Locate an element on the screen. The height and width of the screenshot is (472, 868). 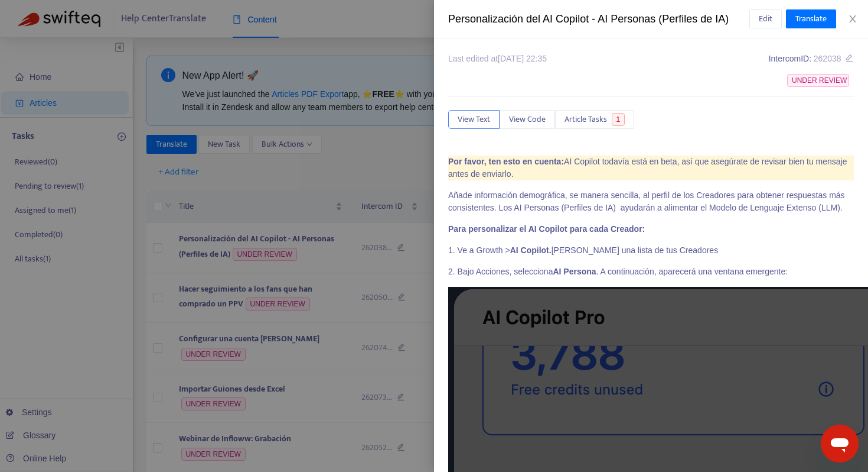
button: Edit is located at coordinates (765, 19).